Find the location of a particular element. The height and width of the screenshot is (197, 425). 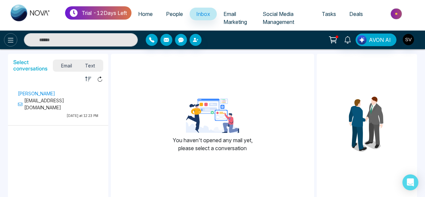

span: People is located at coordinates (174, 14).